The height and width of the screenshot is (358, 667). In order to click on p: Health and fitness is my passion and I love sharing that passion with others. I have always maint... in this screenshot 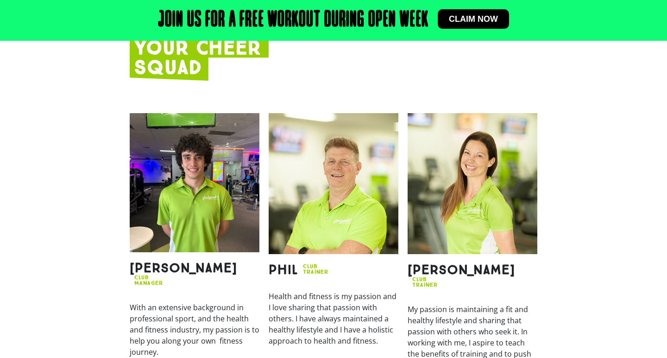, I will do `click(334, 318)`.